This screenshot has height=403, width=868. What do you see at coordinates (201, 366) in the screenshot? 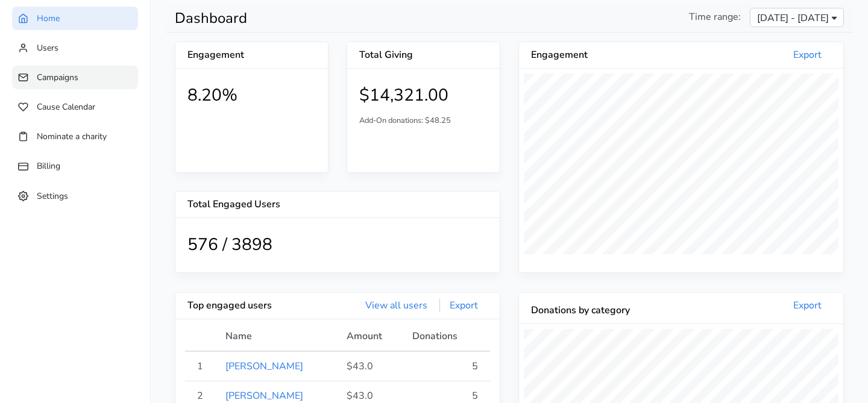
I see `td: 1` at bounding box center [201, 366].